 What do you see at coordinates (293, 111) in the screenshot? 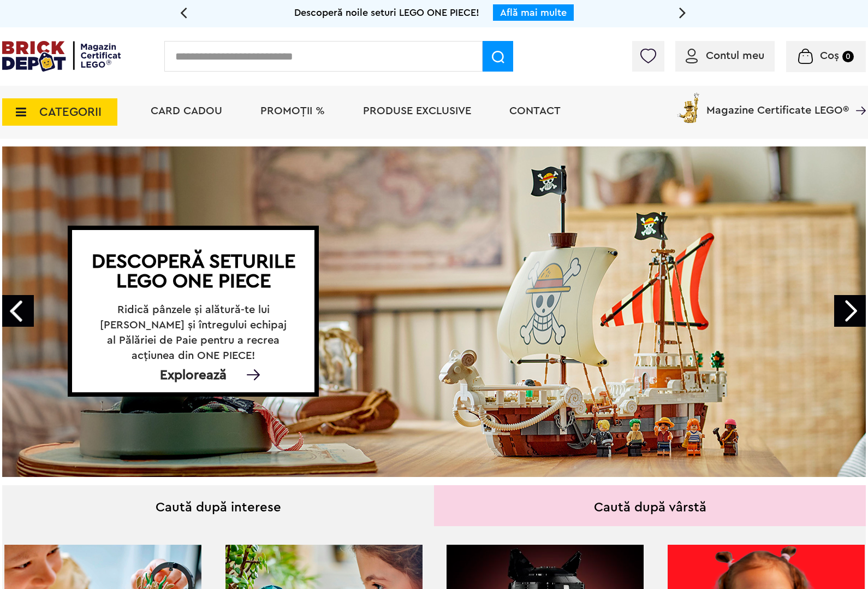
I see `a: PROMOȚII %` at bounding box center [293, 111].